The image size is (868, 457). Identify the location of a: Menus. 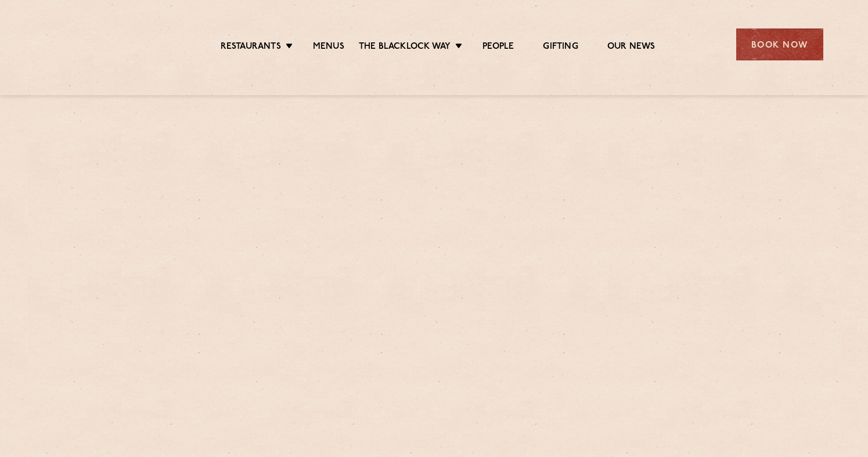
(329, 47).